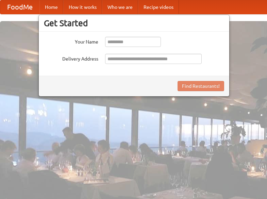 This screenshot has height=199, width=267. I want to click on button: Find Restaurants!, so click(201, 86).